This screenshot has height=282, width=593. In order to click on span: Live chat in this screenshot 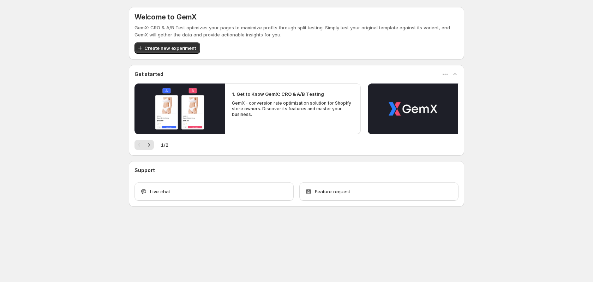, I will do `click(160, 191)`.